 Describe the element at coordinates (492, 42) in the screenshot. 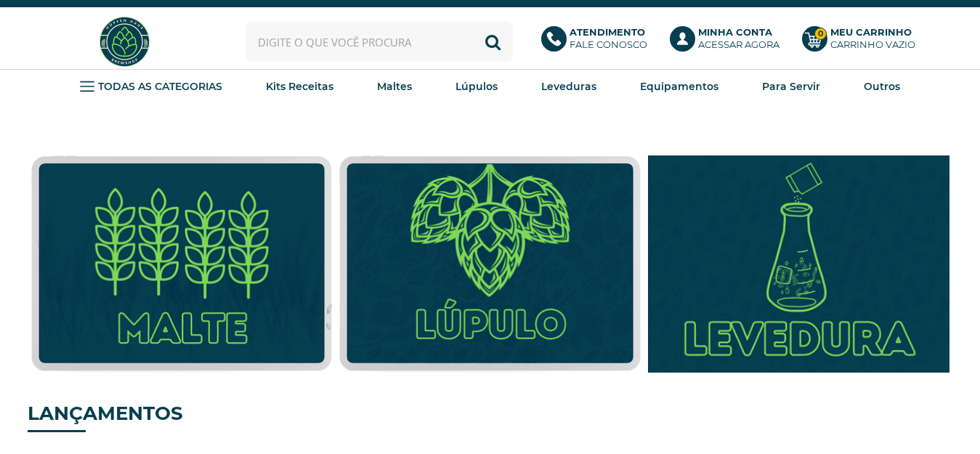

I see `button: Buscar` at that location.